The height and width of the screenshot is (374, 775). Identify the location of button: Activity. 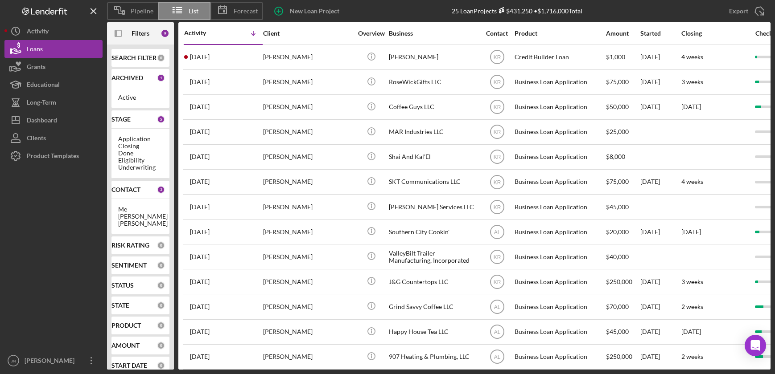
(53, 31).